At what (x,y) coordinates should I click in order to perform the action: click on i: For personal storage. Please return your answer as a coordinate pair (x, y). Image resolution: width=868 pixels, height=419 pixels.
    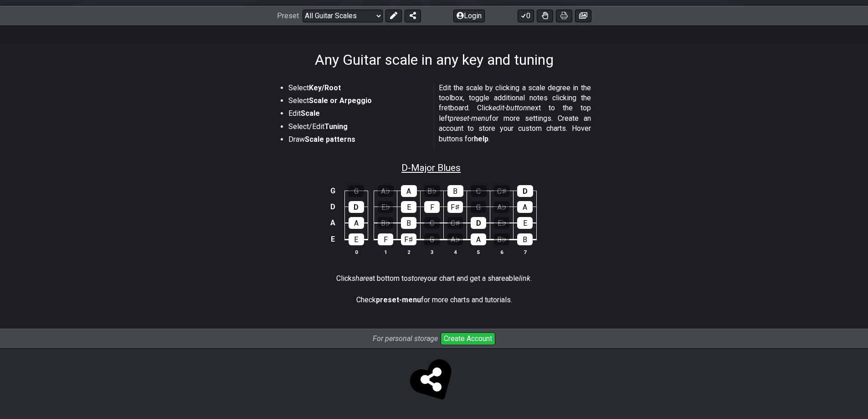
    Looking at the image, I should click on (405, 338).